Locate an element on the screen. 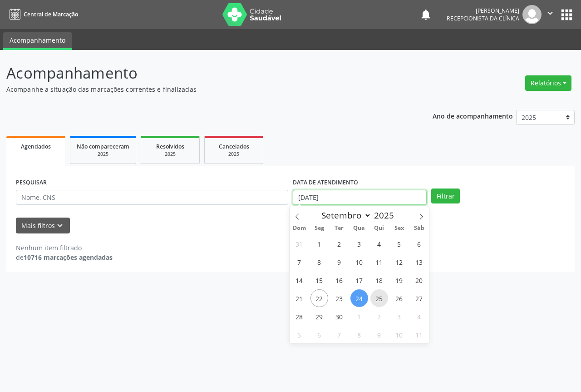  input: Year is located at coordinates (386, 215).